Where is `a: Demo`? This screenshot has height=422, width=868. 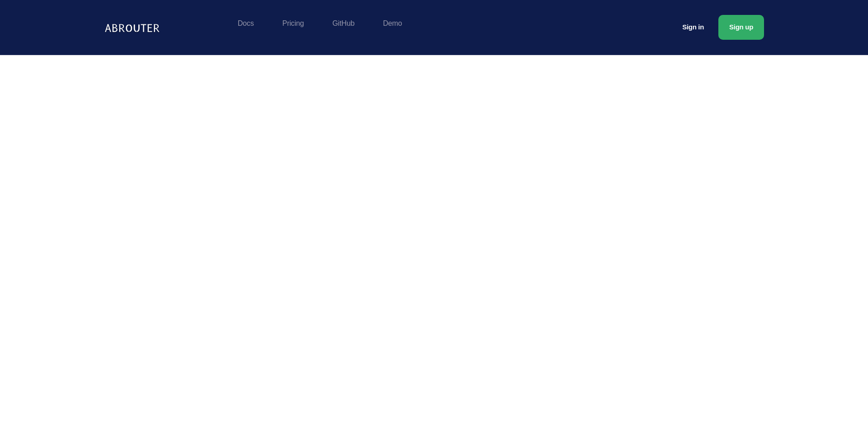 a: Demo is located at coordinates (392, 23).